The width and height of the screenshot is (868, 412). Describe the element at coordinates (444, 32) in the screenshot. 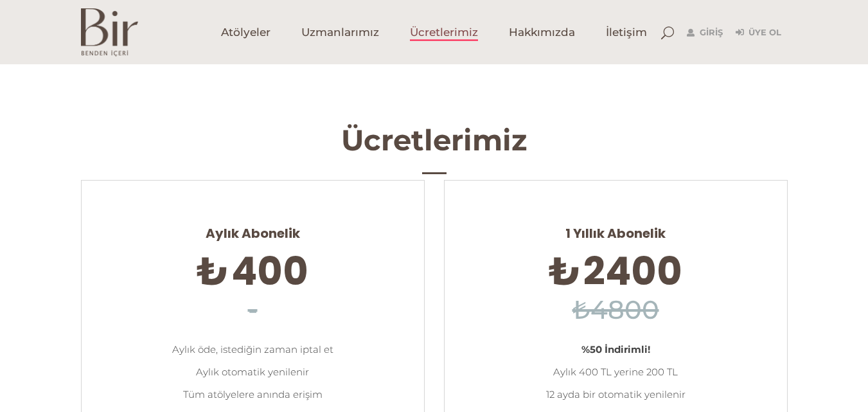

I see `span: Ücretlerimiz` at that location.